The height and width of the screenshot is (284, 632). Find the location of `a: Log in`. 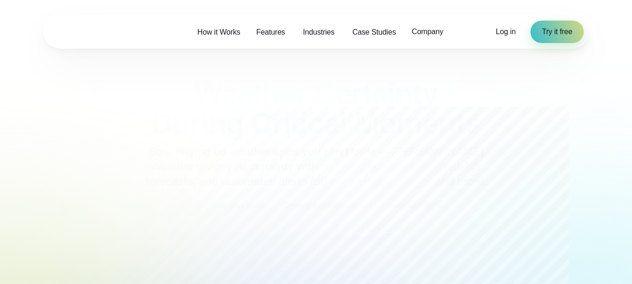

a: Log in is located at coordinates (506, 32).